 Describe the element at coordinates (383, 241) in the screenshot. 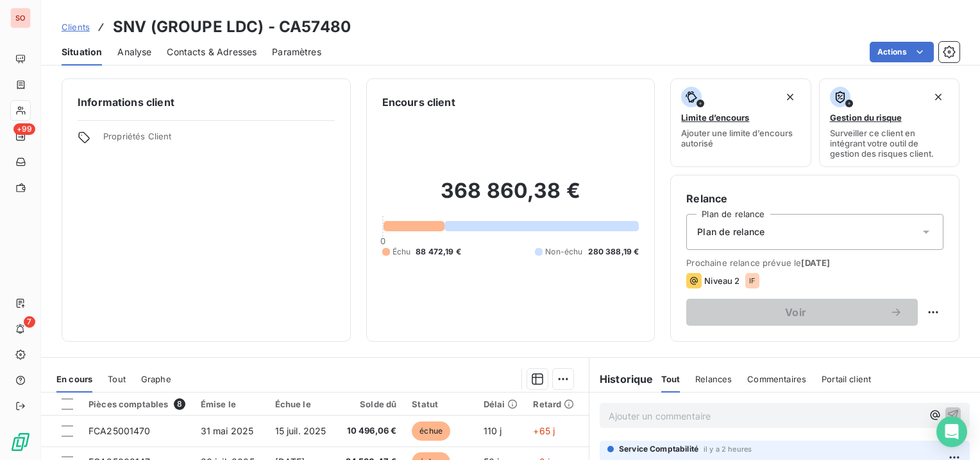

I see `span: 0` at that location.